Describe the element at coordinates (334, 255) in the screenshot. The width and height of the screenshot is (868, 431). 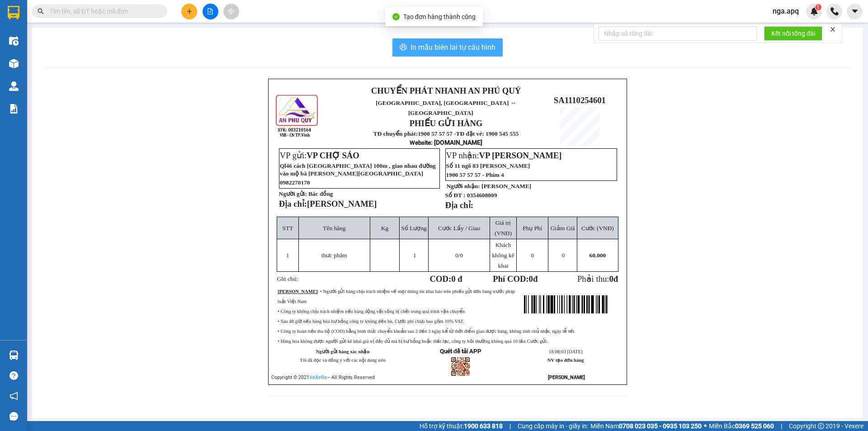
I see `span: thưc phâm` at that location.